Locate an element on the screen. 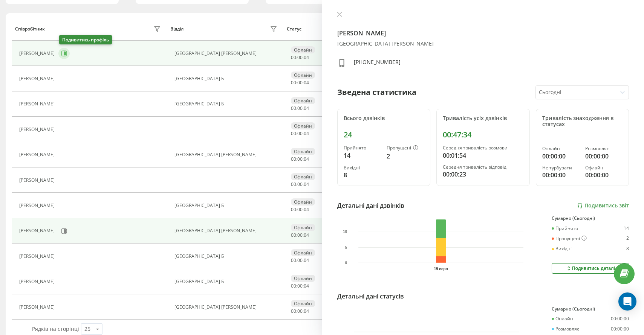 The width and height of the screenshot is (644, 335). div: Подивитись деталі is located at coordinates (590, 269).